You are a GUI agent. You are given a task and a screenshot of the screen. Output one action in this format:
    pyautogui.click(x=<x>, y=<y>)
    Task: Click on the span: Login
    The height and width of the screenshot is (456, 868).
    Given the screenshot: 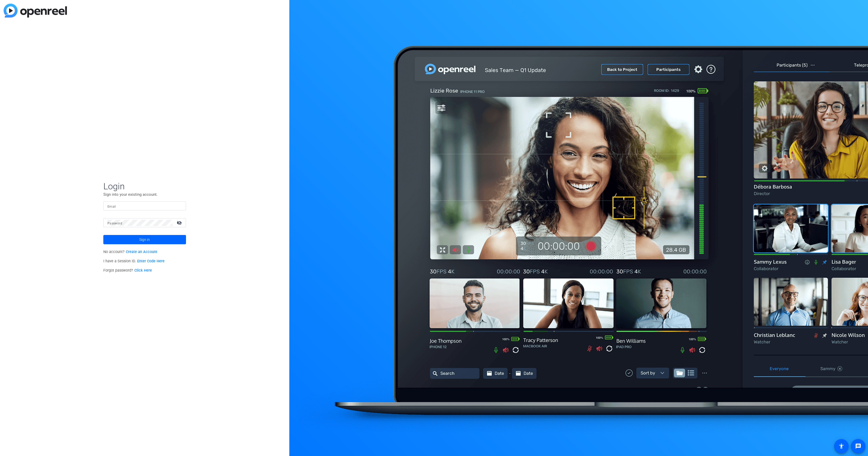 What is the action you would take?
    pyautogui.click(x=145, y=186)
    